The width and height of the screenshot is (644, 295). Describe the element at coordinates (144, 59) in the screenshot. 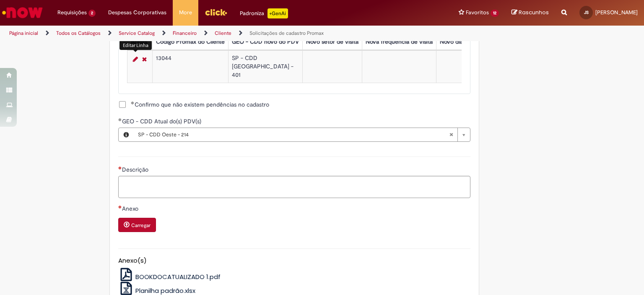

I see `a: Remover linha 1` at that location.